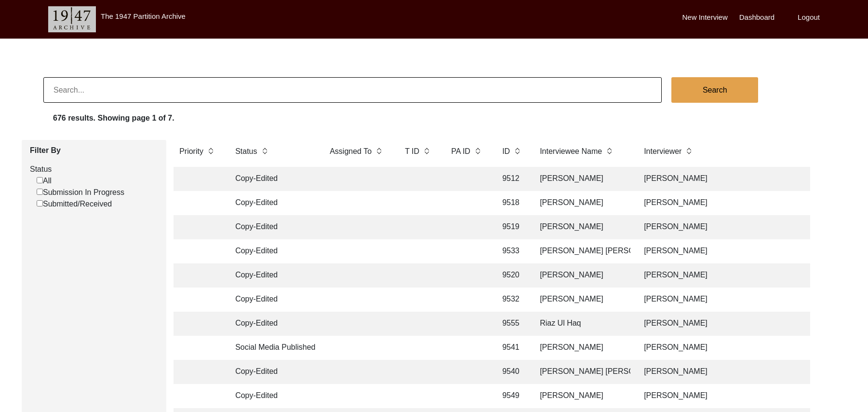 This screenshot has width=868, height=412. I want to click on label: ID, so click(506, 152).